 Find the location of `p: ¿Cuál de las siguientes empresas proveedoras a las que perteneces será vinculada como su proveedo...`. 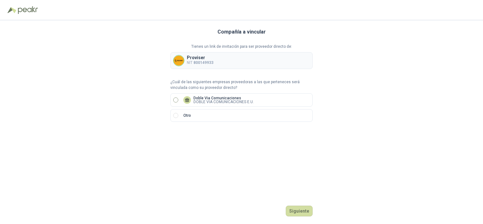

p: ¿Cuál de las siguientes empresas proveedoras a las que perteneces será vinculada como su proveedo... is located at coordinates (241, 85).